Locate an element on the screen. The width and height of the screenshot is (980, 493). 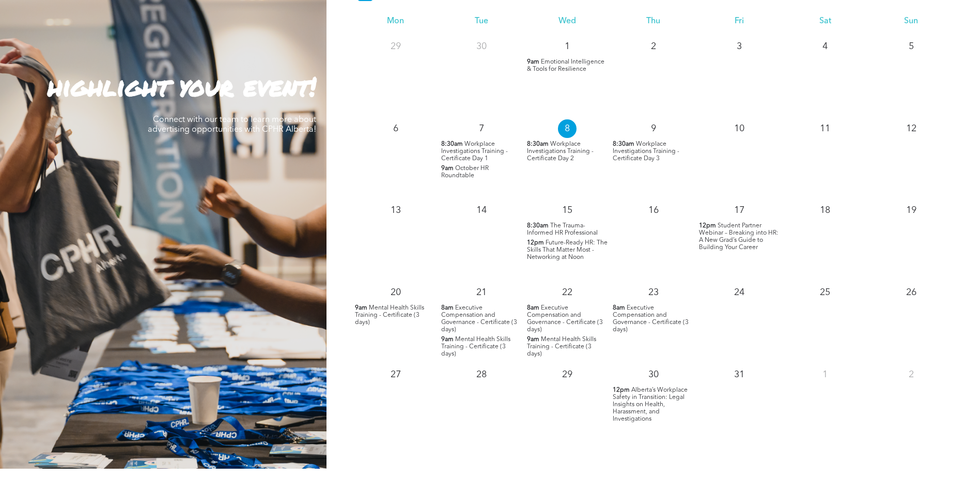
span: Connect with our team to learn more about advertising opportunities with CPHR Alberta! is located at coordinates (232, 125).